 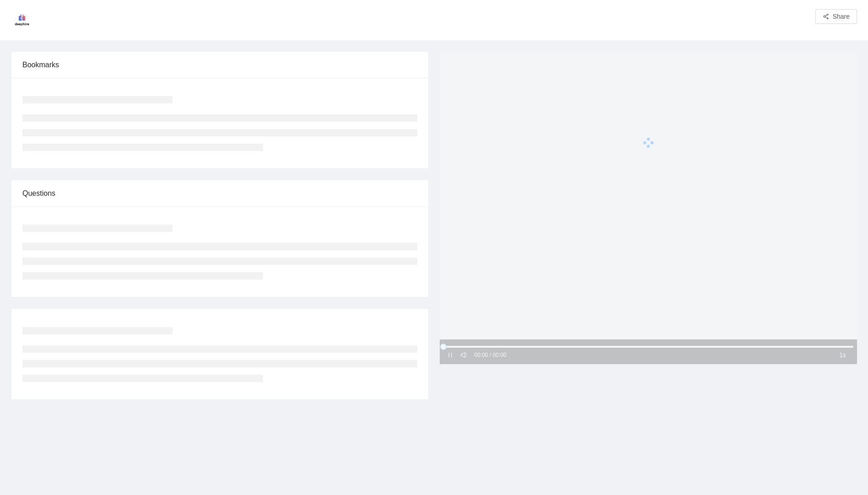 What do you see at coordinates (825, 17) in the screenshot?
I see `span: share-alt` at bounding box center [825, 17].